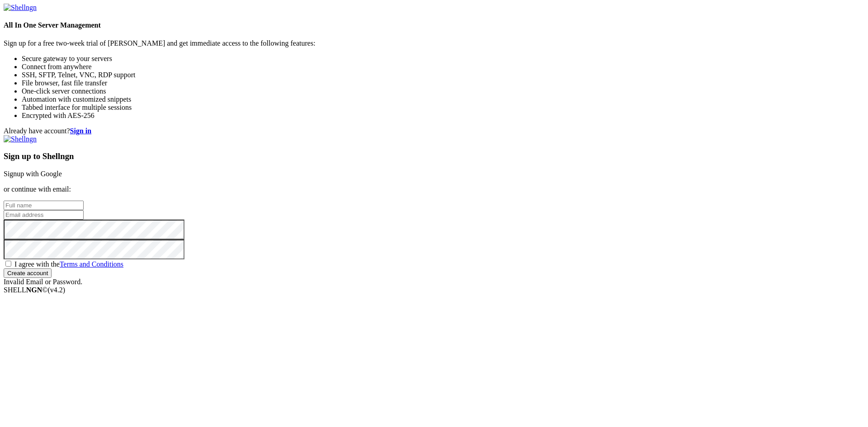 The image size is (868, 427). I want to click on a: Sign in, so click(81, 131).